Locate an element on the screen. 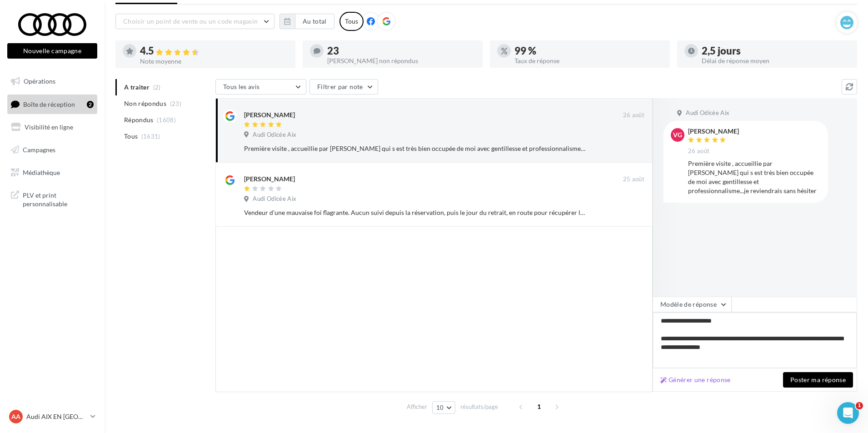 The width and height of the screenshot is (868, 433). a: Visibilité en ligne is located at coordinates (52, 127).